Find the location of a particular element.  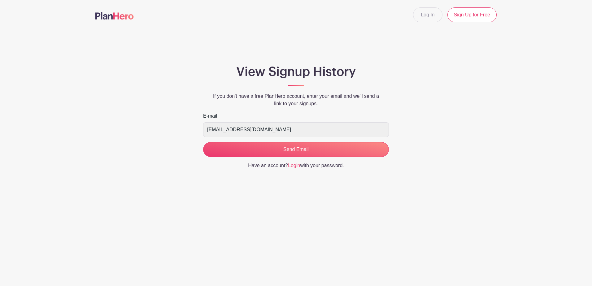

input: Send Email is located at coordinates (296, 150).